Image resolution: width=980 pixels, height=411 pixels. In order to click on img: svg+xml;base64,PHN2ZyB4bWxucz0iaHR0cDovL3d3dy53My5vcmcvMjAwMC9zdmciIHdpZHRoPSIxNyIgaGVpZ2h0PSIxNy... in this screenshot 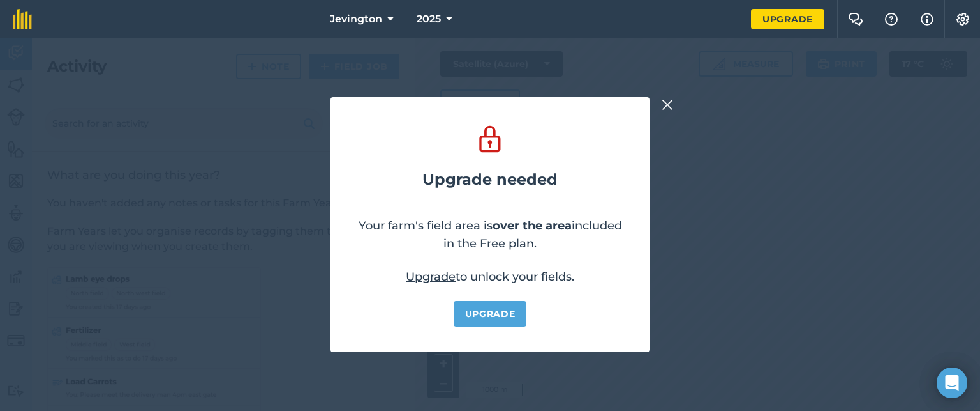, I will do `click(928, 19)`.